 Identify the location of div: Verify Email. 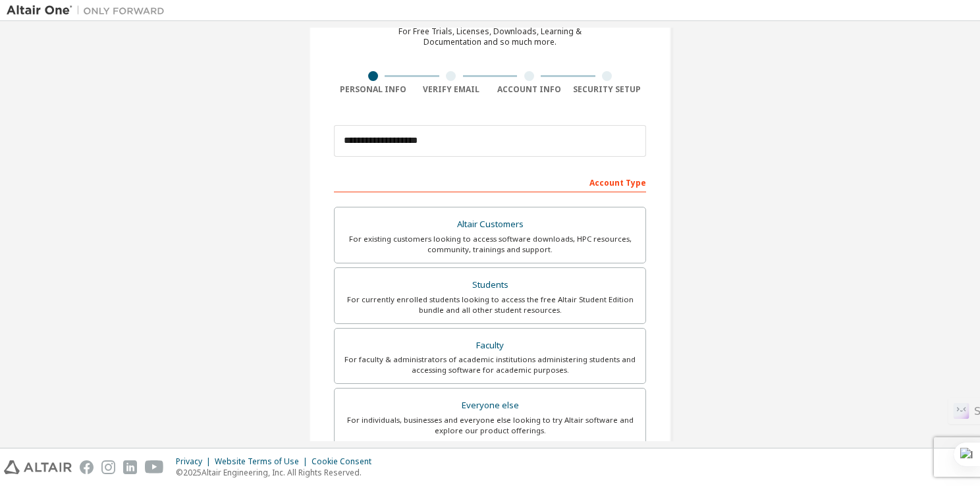
(451, 89).